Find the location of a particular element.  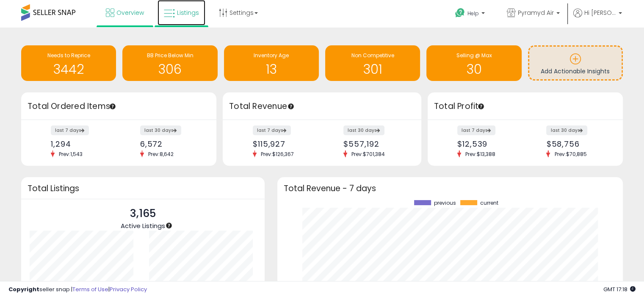

span: Prev: $70,885 is located at coordinates (570, 154).